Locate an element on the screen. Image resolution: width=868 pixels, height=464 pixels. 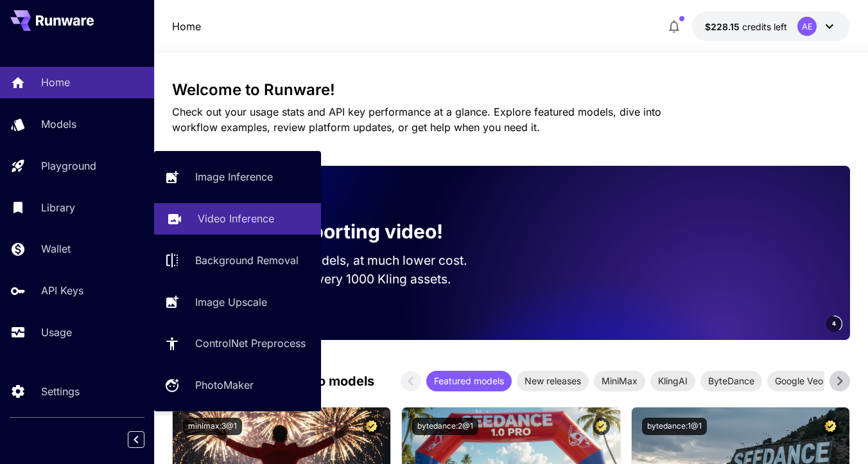
a: Image Upscale is located at coordinates (238, 301).